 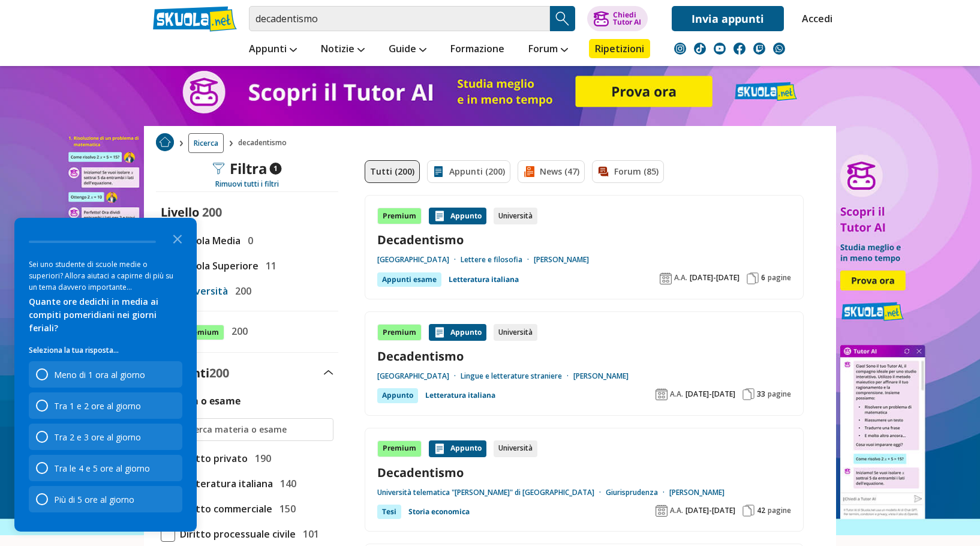 What do you see at coordinates (200, 401) in the screenshot?
I see `label: Materia o esame` at bounding box center [200, 401].